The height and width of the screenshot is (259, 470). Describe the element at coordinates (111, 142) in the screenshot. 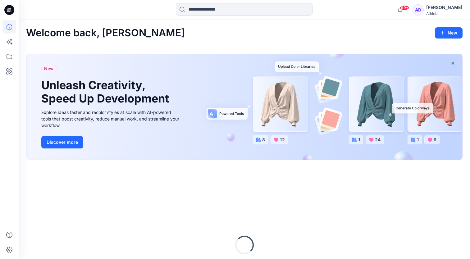

I see `a: Discover more` at that location.